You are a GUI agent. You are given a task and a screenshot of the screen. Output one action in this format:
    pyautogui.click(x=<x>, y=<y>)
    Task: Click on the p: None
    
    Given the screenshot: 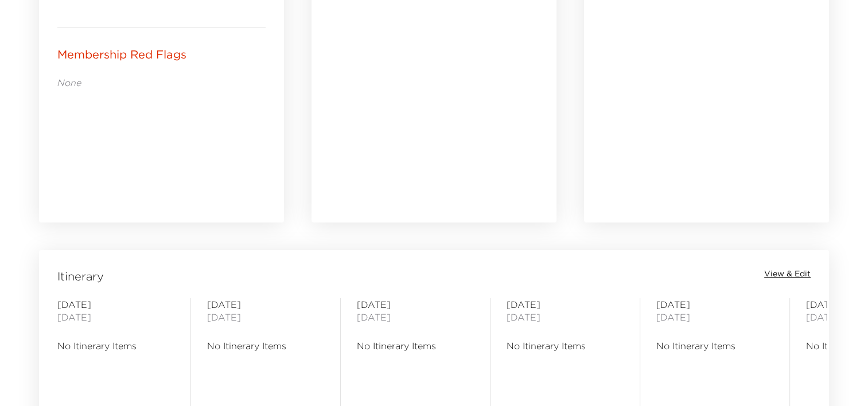 What is the action you would take?
    pyautogui.click(x=161, y=82)
    